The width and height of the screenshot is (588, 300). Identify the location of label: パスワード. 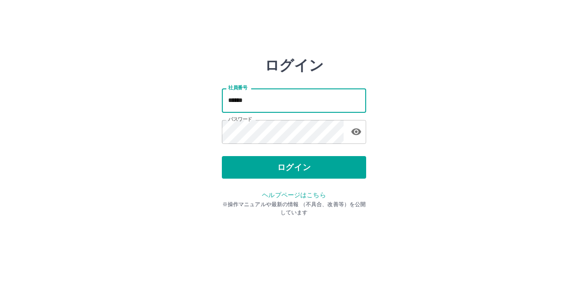
(240, 119).